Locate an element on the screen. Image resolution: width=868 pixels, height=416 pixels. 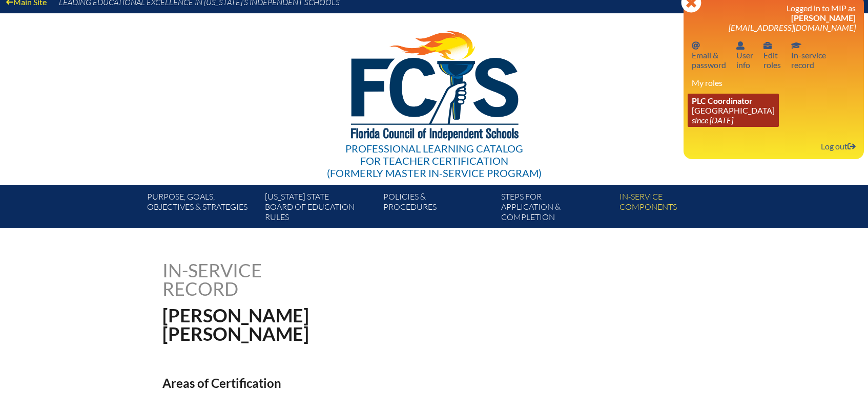
a: Professional Learning Catalog for Teacher Certification(formerly Master In-service Program) is located at coordinates (434, 97).